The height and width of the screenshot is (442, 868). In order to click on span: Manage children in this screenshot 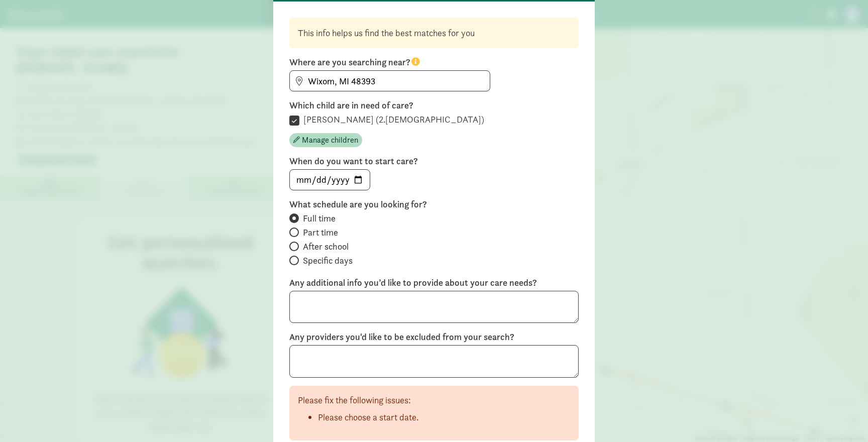, I will do `click(330, 140)`.